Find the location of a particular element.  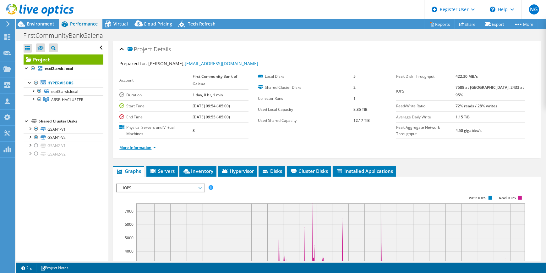

label: Used Shared Capacity is located at coordinates (306, 120).